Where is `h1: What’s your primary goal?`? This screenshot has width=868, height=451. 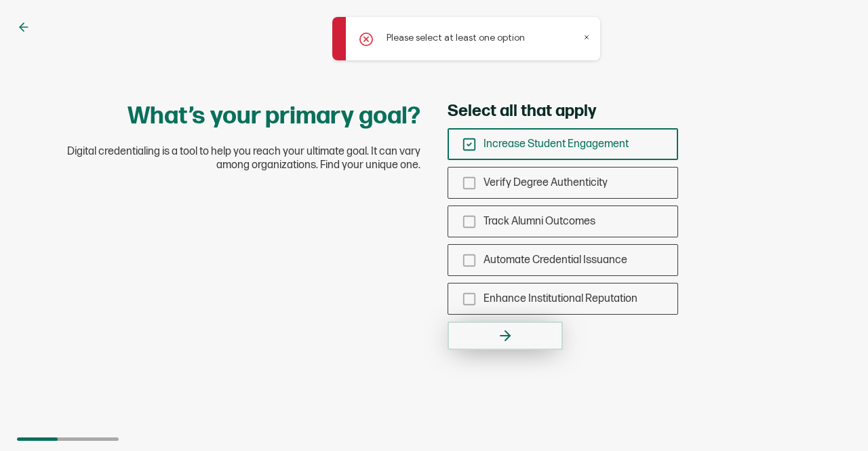 h1: What’s your primary goal? is located at coordinates (274, 116).